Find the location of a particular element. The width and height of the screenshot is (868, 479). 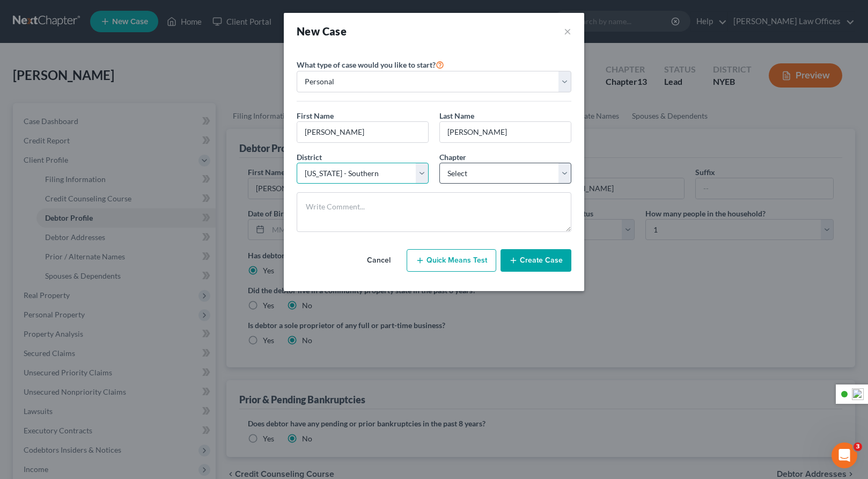

span: District is located at coordinates (309, 156).